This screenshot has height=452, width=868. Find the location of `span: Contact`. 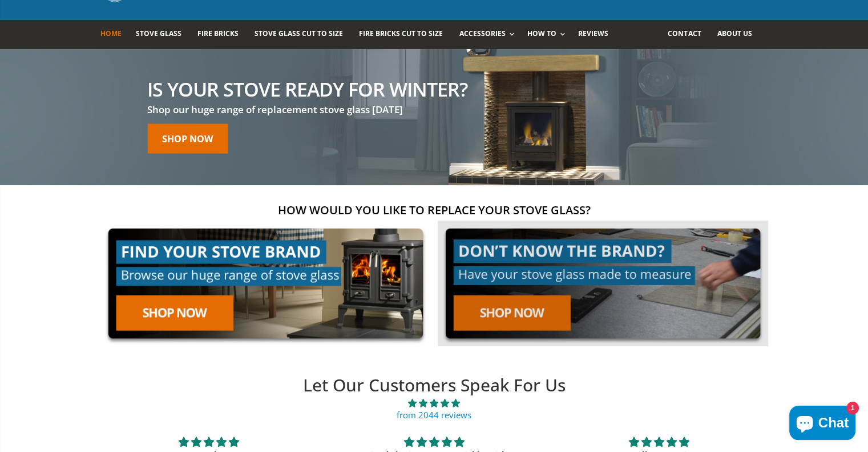

span: Contact is located at coordinates (685, 33).